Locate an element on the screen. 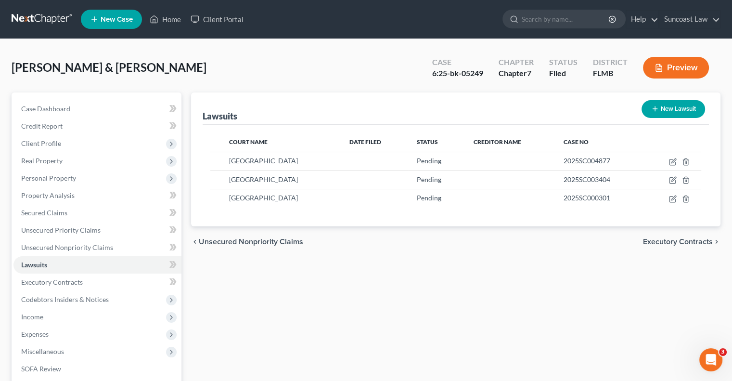 The image size is (732, 381). button: Executory Contracts chevron_right is located at coordinates (682, 242).